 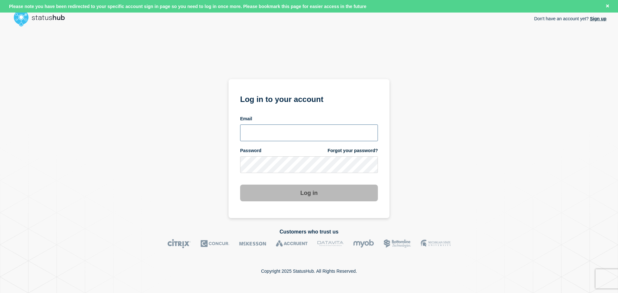 I want to click on span: Email, so click(x=246, y=119).